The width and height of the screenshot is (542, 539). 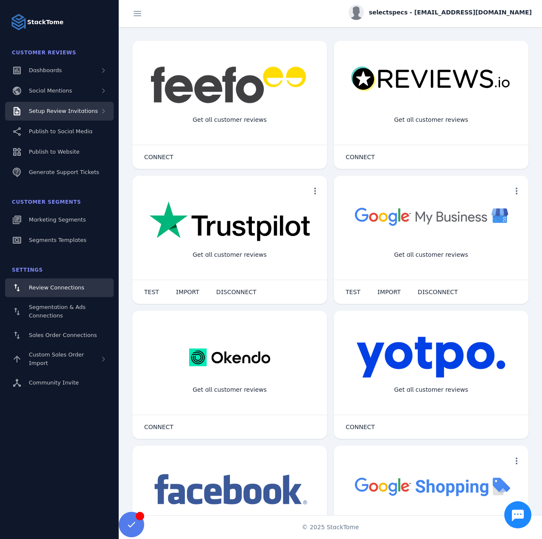 I want to click on span: © 2025 StackTome, so click(x=331, y=527).